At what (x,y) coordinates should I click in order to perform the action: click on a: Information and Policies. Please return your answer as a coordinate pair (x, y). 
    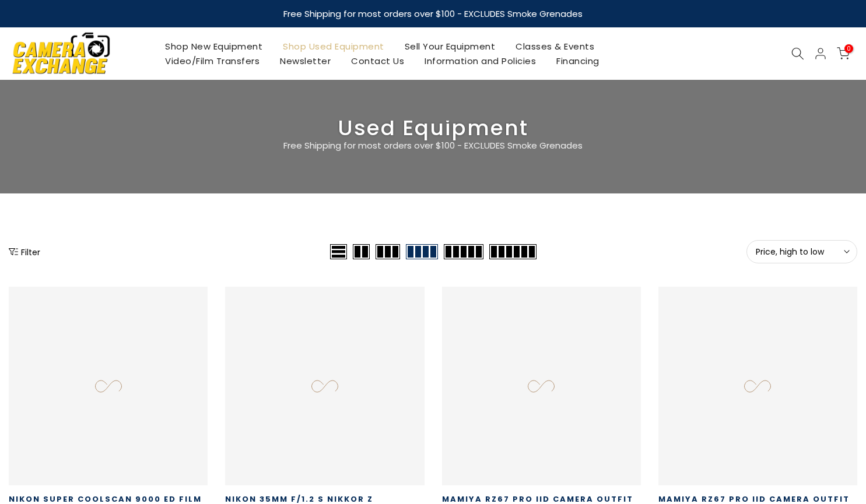
    Looking at the image, I should click on (480, 61).